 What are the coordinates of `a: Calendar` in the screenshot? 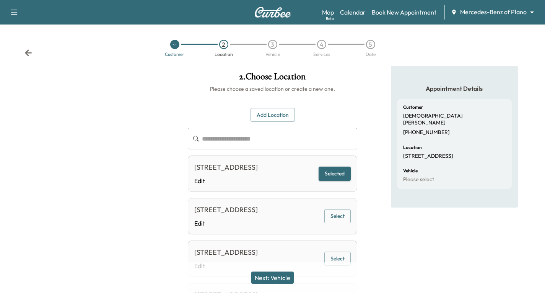 It's located at (353, 12).